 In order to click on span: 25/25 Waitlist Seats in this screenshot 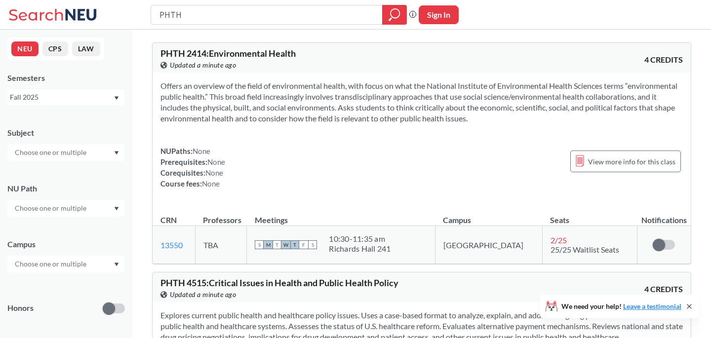, I will do `click(585, 249)`.